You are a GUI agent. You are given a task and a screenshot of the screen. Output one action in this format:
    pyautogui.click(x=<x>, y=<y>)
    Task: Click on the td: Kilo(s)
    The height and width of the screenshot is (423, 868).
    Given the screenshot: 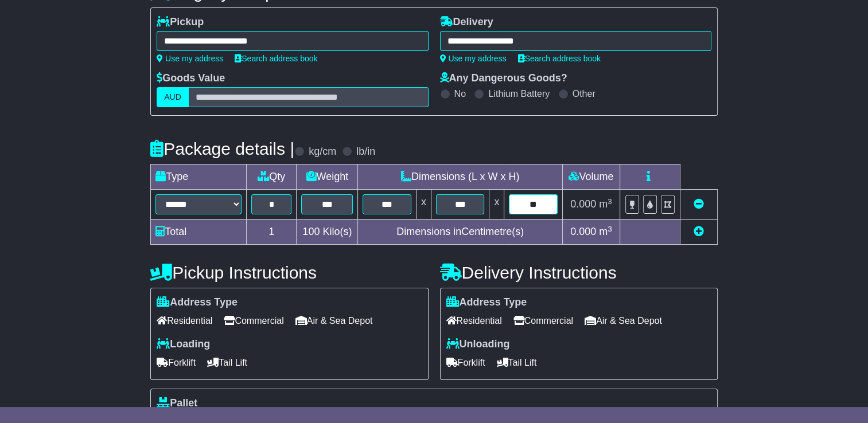 What is the action you would take?
    pyautogui.click(x=327, y=232)
    